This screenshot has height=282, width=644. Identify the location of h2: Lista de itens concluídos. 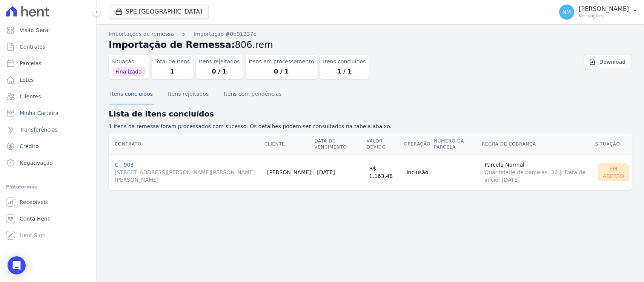
(370, 114).